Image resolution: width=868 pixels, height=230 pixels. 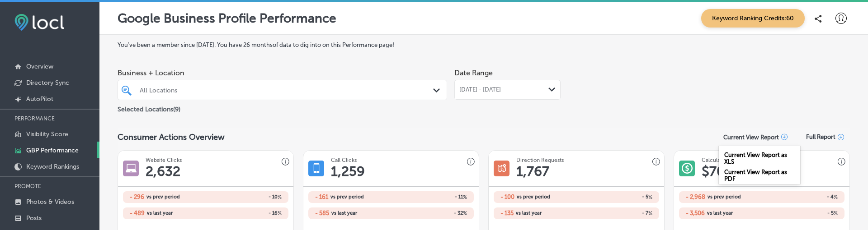 What do you see at coordinates (40, 66) in the screenshot?
I see `p: Overview` at bounding box center [40, 66].